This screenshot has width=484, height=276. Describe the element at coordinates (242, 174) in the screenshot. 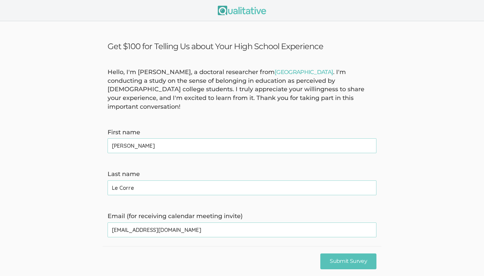

I see `label: Last name` at that location.